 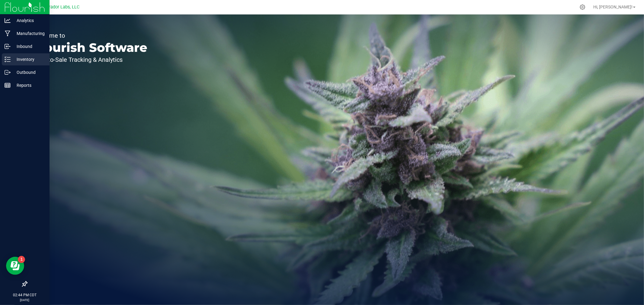 What do you see at coordinates (29, 59) in the screenshot?
I see `p: Inventory` at bounding box center [29, 59].